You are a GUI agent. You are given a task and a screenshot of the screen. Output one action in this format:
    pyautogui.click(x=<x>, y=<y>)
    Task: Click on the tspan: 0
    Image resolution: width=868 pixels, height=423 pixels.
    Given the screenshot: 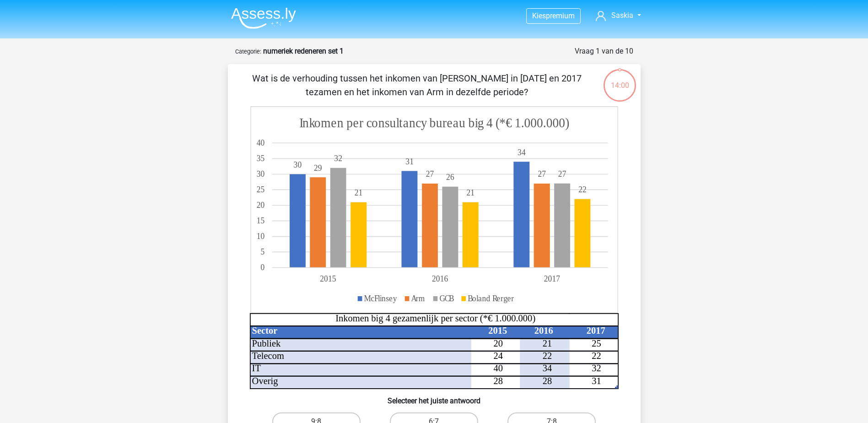 What is the action you would take?
    pyautogui.click(x=262, y=268)
    